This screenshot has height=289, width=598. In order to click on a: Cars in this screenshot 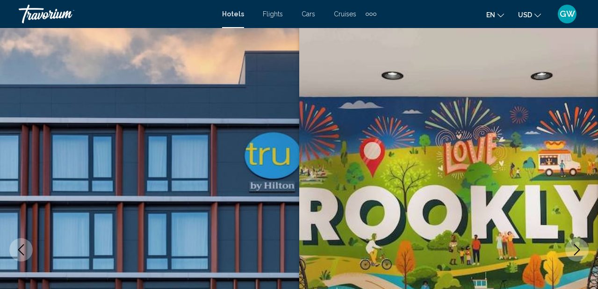, I will do `click(308, 14)`.